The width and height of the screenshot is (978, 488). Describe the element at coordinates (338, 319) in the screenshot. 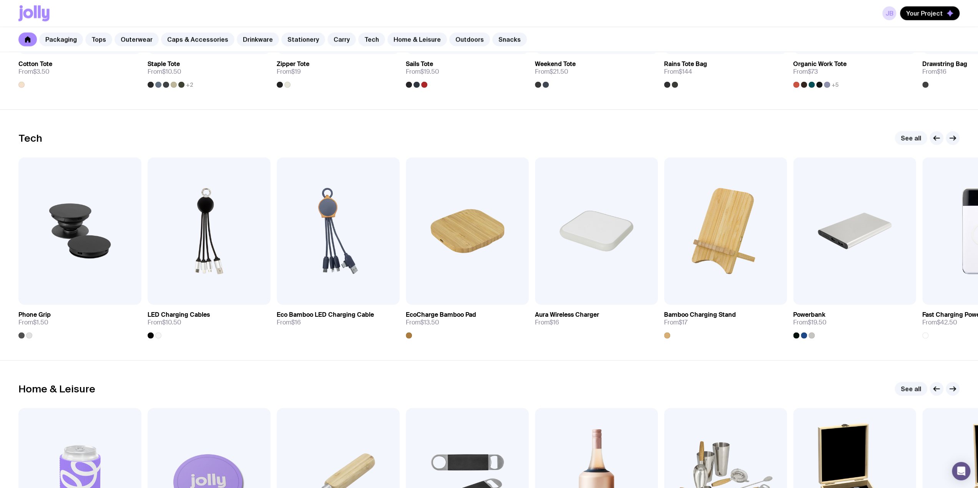

I see `a: Eco Bamboo LED Charging CableFrom$16` at that location.